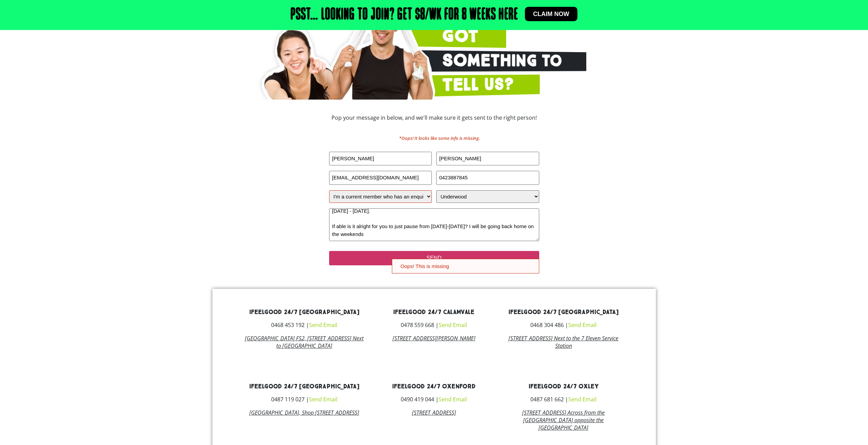  I want to click on span: Claim now, so click(551, 14).